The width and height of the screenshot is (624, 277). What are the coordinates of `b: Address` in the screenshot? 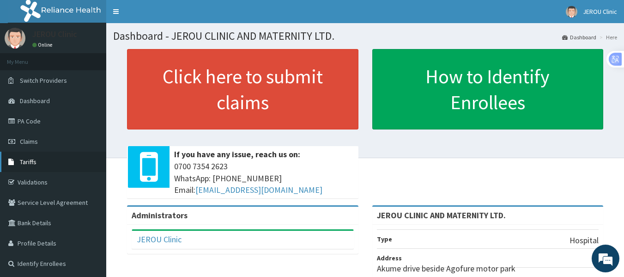 It's located at (389, 258).